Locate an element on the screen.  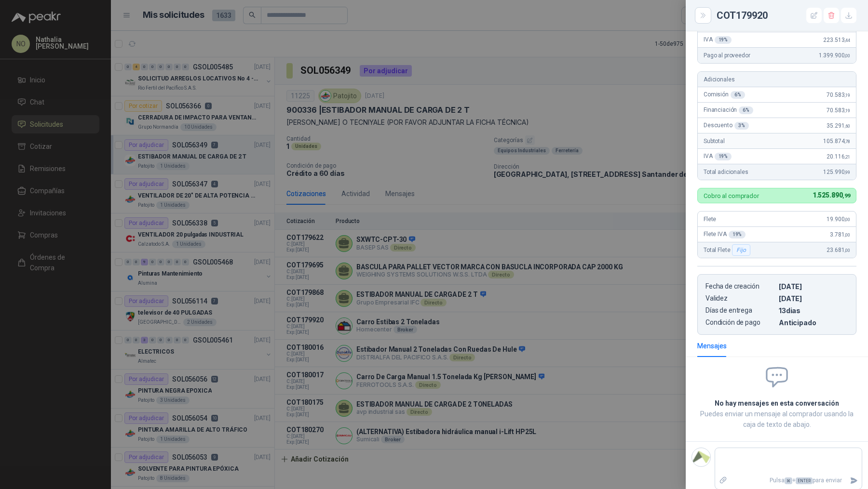
span: Flete is located at coordinates (710, 219).